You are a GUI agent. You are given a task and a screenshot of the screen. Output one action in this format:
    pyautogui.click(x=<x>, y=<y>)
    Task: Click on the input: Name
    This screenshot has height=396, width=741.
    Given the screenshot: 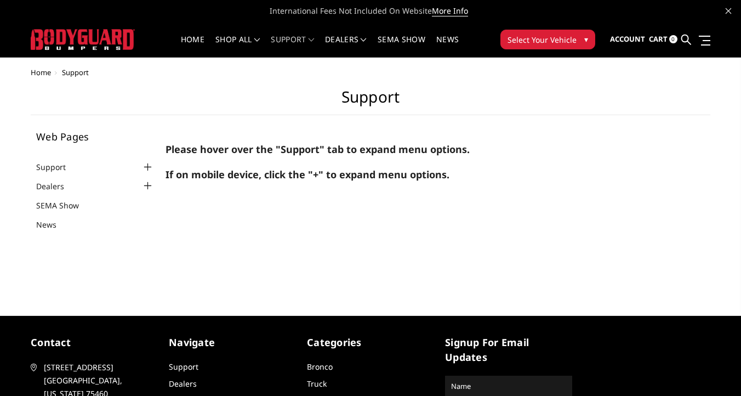 What is the action you would take?
    pyautogui.click(x=509, y=386)
    